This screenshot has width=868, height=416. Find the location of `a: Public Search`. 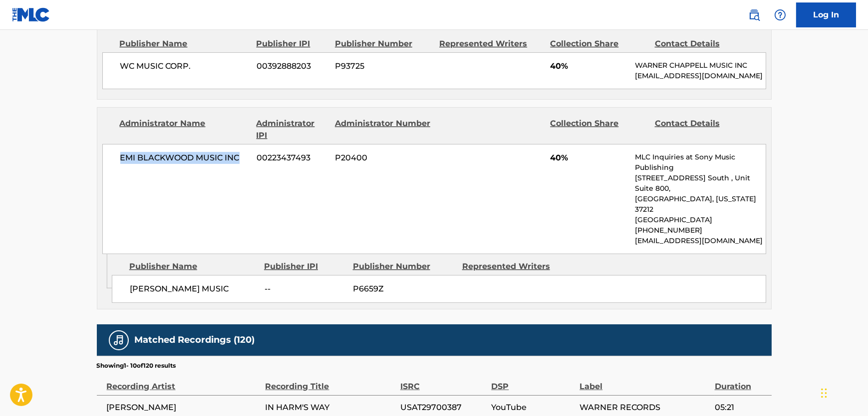

a: Public Search is located at coordinates (754, 15).